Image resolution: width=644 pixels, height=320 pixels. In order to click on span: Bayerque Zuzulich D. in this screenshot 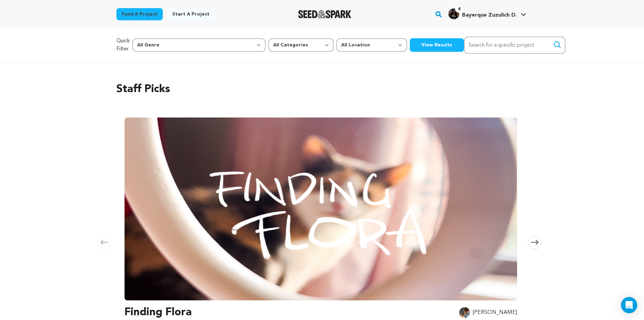, I will do `click(489, 15)`.